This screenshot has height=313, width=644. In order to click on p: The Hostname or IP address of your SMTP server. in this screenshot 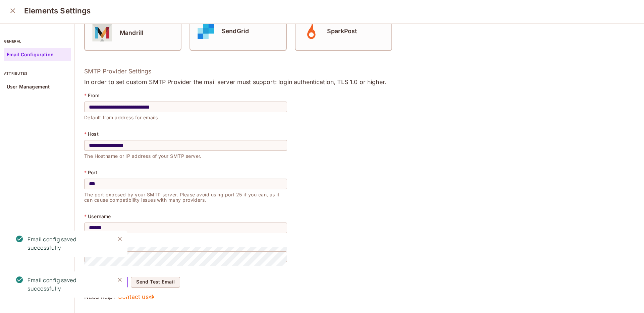, I will do `click(186, 155)`.